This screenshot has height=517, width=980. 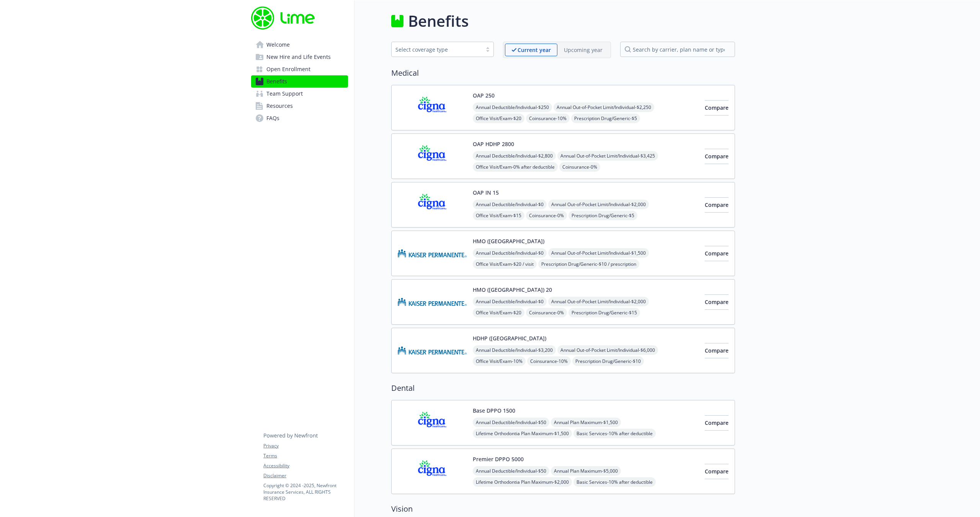 What do you see at coordinates (608, 361) in the screenshot?
I see `span: Prescription Drug/Generic - $10` at bounding box center [608, 361].